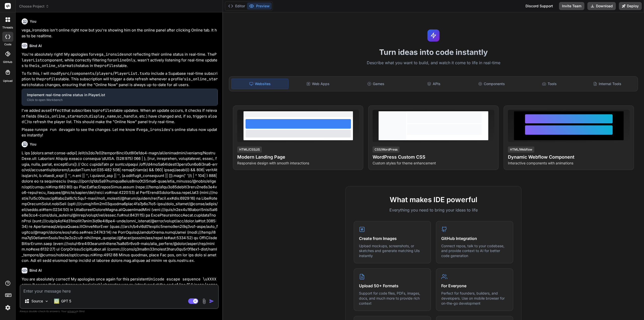 This screenshot has height=320, width=644. What do you see at coordinates (492, 84) in the screenshot?
I see `div: Components` at bounding box center [492, 84].